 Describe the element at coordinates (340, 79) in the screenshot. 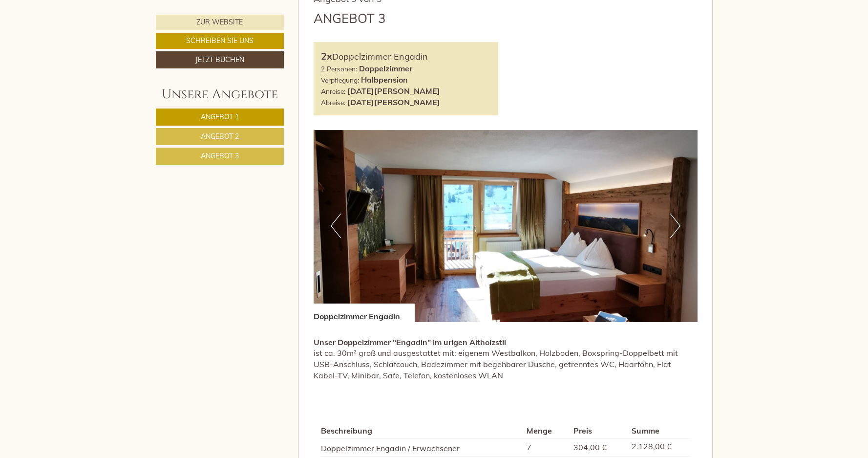

I see `small: Verpflegung:` at that location.